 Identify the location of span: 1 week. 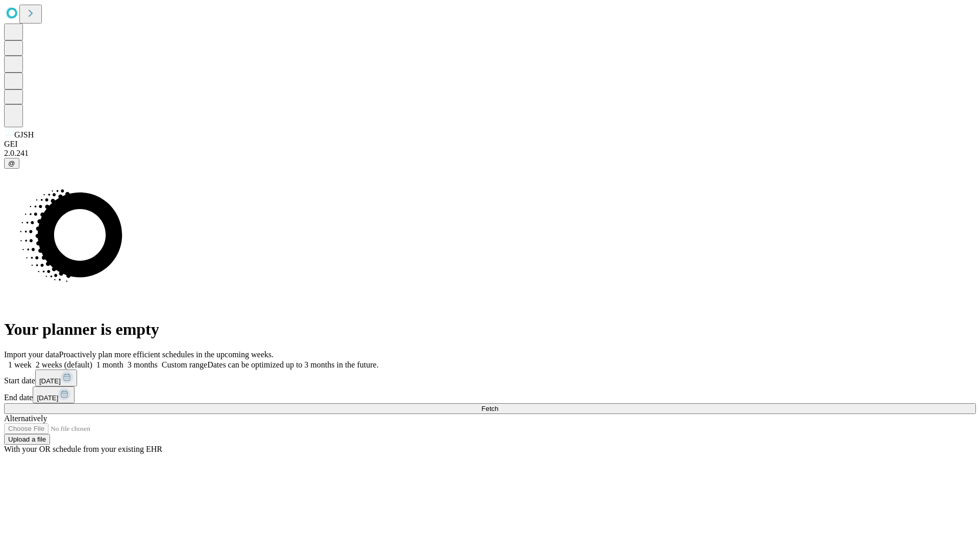
(20, 365).